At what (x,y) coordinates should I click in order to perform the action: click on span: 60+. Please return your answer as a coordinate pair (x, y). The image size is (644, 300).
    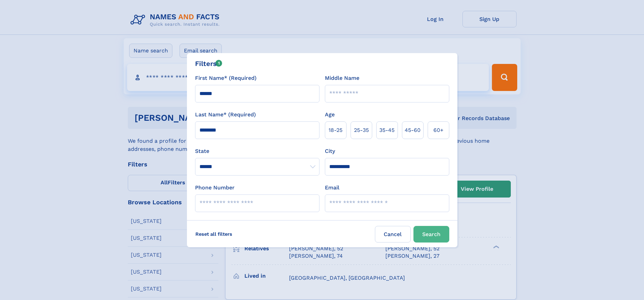
    Looking at the image, I should click on (438, 130).